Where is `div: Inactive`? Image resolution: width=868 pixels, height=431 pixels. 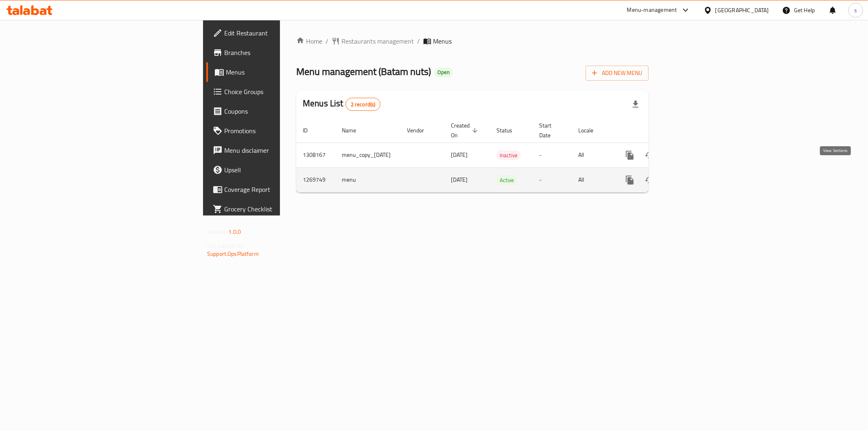 div: Inactive is located at coordinates (509, 155).